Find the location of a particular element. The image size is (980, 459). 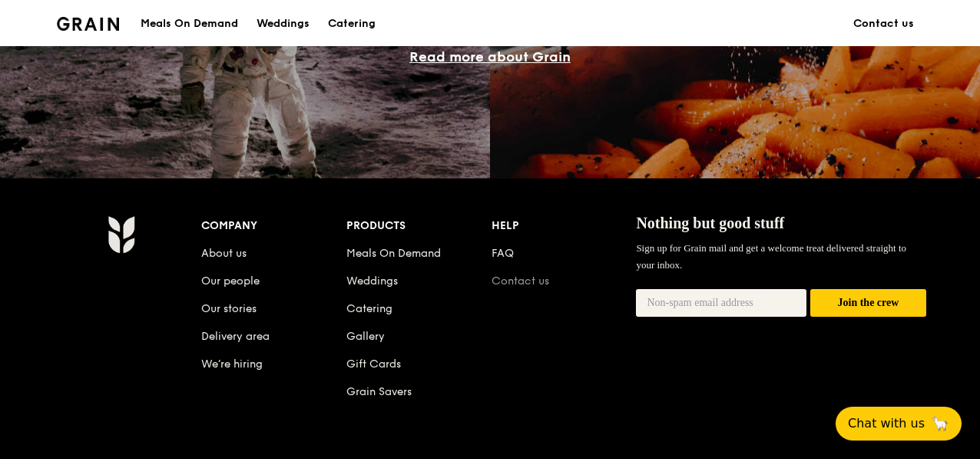

input: Non-spam email address is located at coordinates (721, 303).